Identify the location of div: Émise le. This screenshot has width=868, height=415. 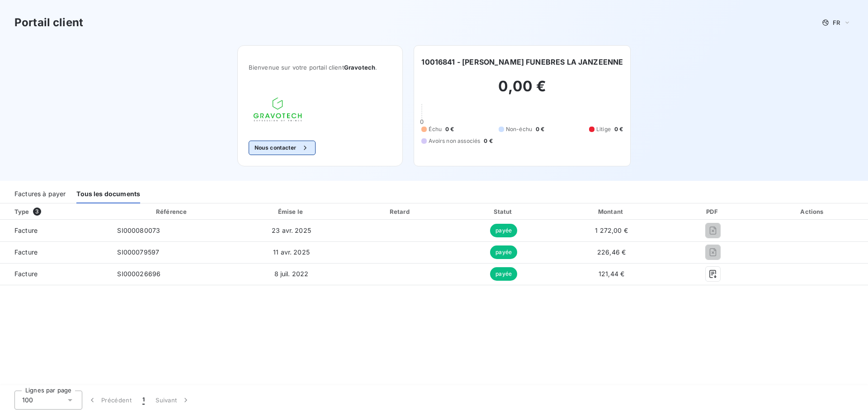
(291, 212).